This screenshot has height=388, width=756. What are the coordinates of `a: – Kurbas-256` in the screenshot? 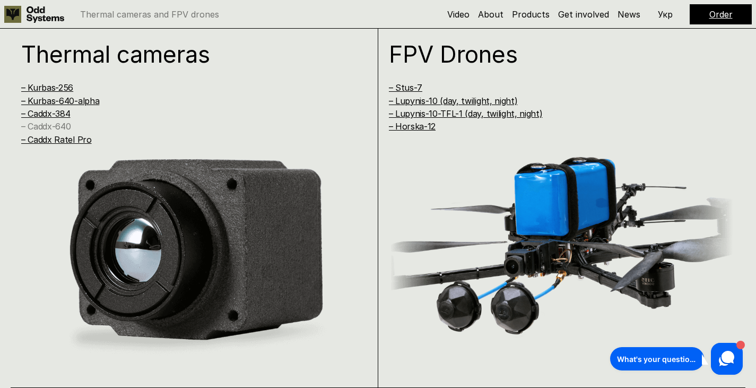 It's located at (47, 88).